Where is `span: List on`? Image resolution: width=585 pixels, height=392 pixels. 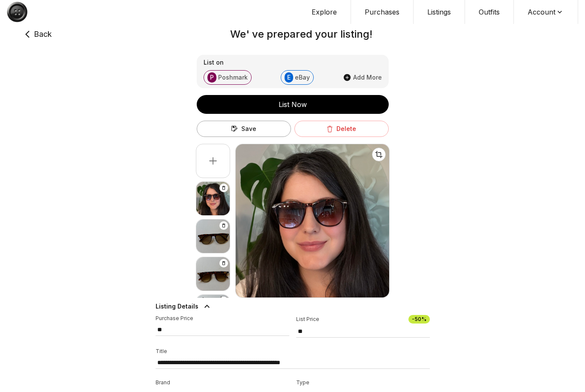 span: List on is located at coordinates (214, 62).